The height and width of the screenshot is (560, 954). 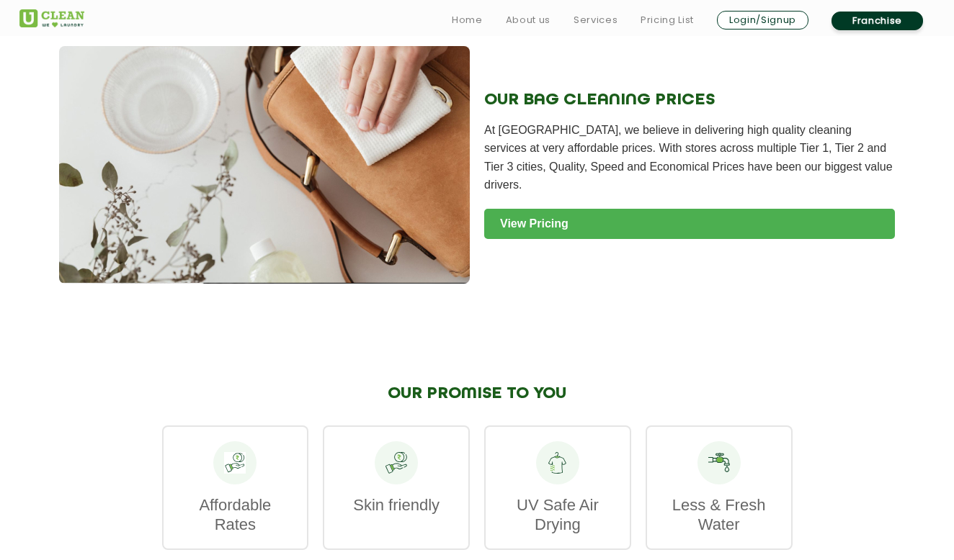 I want to click on img: Bag Cleaning Service, so click(x=264, y=165).